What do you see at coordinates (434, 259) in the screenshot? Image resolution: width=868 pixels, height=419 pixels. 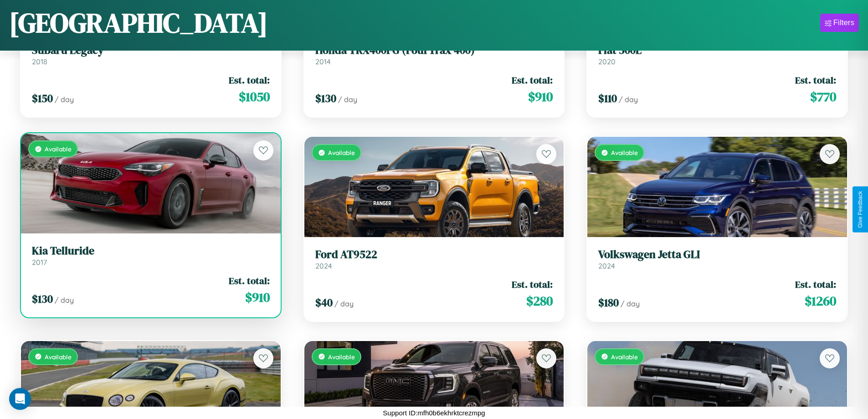 I see `a: Ford AT95222024` at bounding box center [434, 259].